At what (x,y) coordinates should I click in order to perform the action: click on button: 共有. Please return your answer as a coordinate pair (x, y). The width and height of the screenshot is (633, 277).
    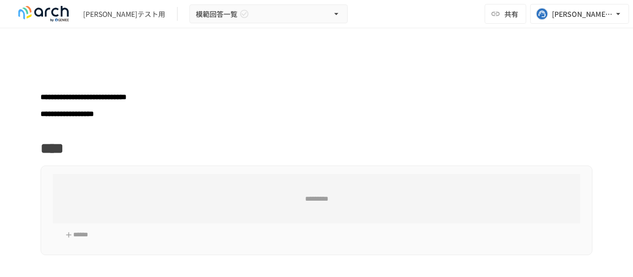
    Looking at the image, I should click on (506, 14).